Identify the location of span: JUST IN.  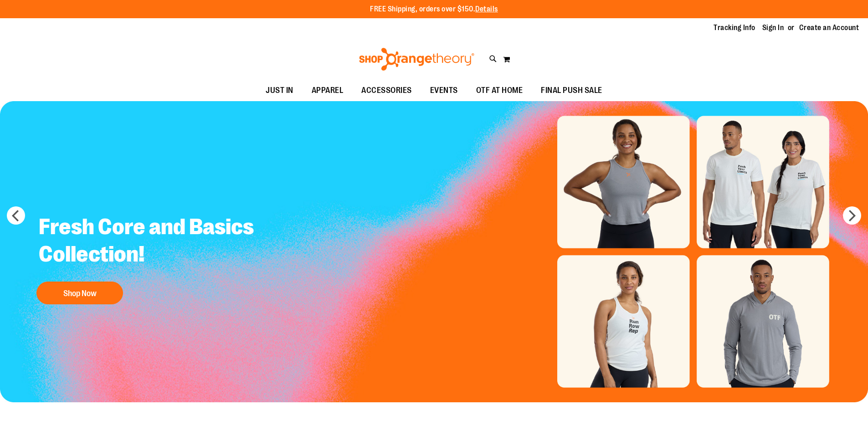
(279, 90).